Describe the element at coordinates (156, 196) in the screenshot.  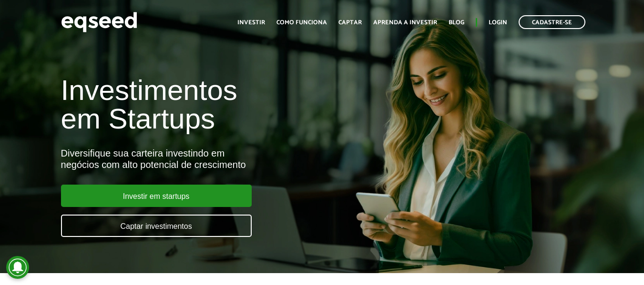
I see `a: Investir em startups` at that location.